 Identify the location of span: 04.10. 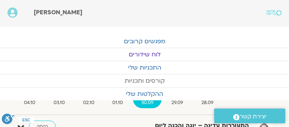
(30, 102).